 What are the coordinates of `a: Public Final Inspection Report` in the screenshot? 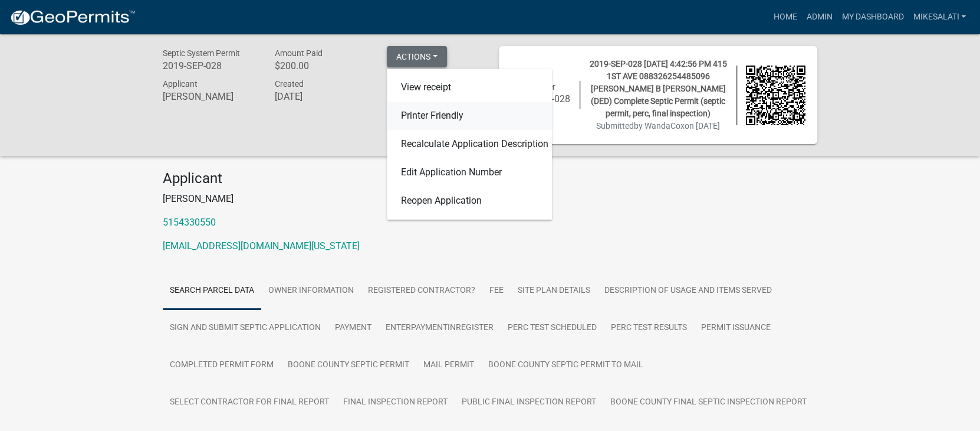 It's located at (529, 403).